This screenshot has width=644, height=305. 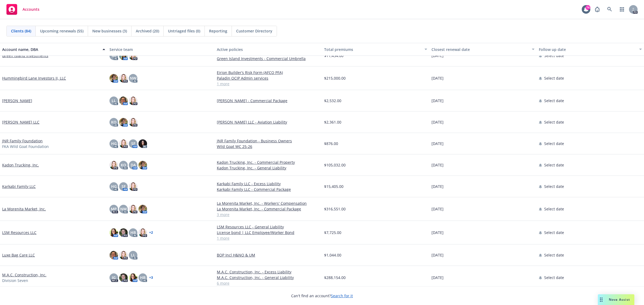 What do you see at coordinates (269, 141) in the screenshot?
I see `a: JNR Family Foundation - Business Owners` at bounding box center [269, 141].